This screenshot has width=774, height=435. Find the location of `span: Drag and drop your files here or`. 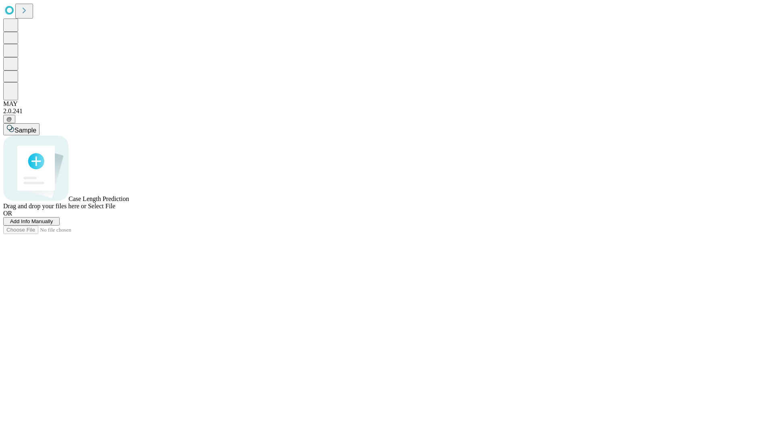

span: Drag and drop your files here or is located at coordinates (45, 206).